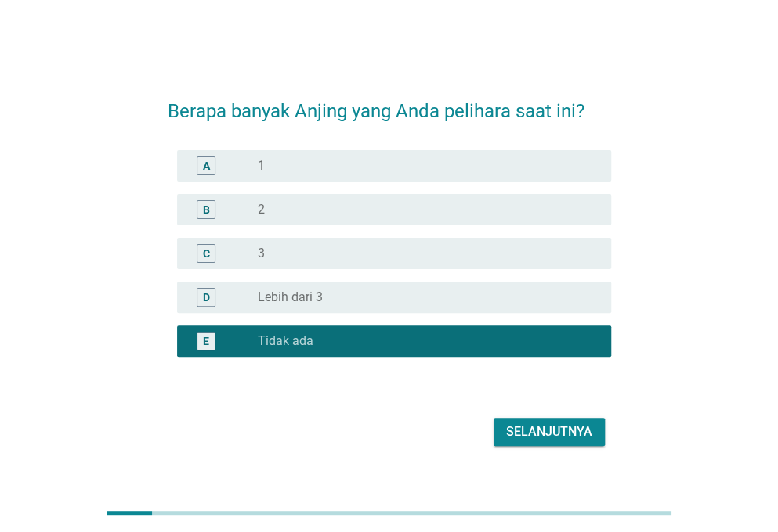 This screenshot has width=778, height=532. Describe the element at coordinates (549, 432) in the screenshot. I see `div: Selanjutnya` at that location.